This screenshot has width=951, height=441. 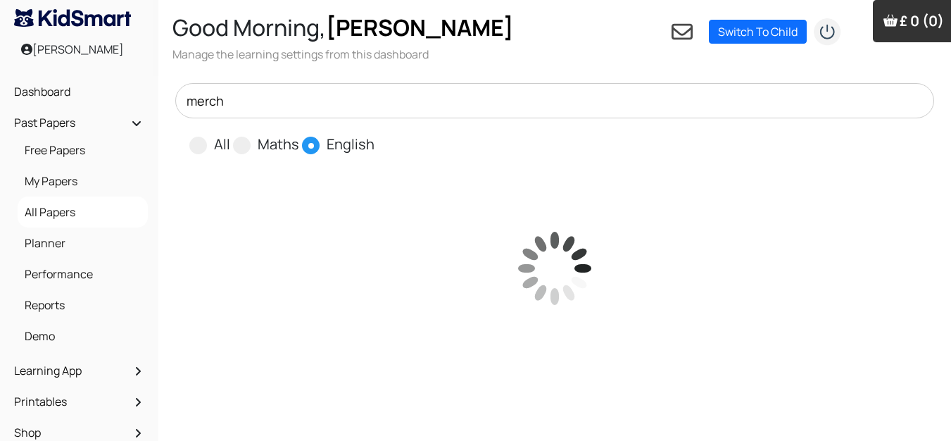 What do you see at coordinates (757, 32) in the screenshot?
I see `a: Switch To Child` at bounding box center [757, 32].